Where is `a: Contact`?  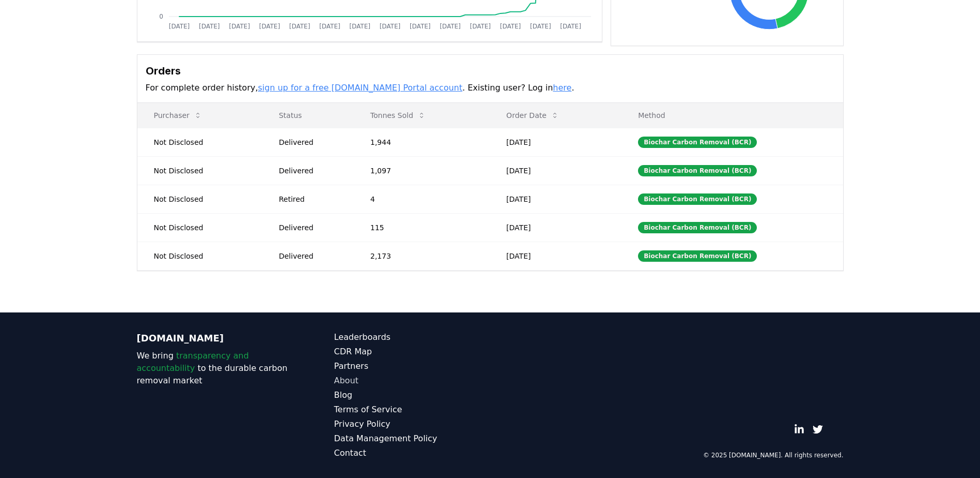
a: Contact is located at coordinates (412, 453).